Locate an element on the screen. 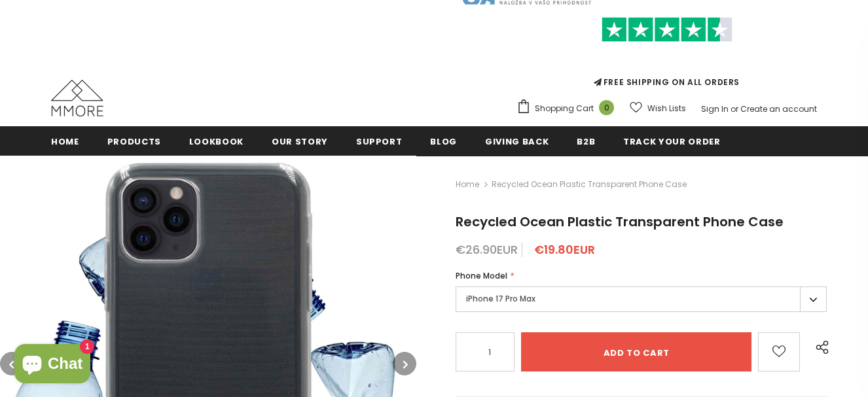  span: 0 is located at coordinates (606, 107).